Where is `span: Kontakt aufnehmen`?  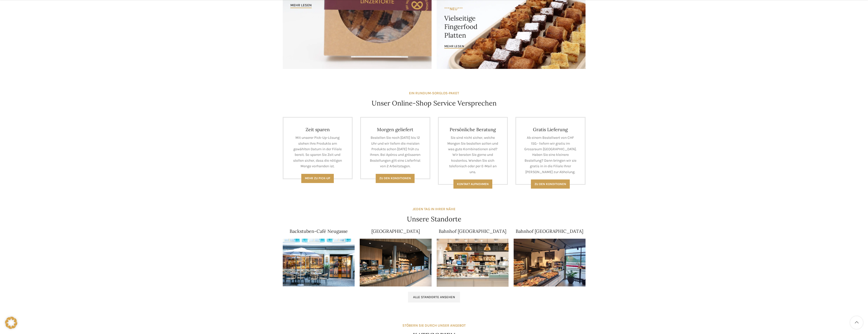
span: Kontakt aufnehmen is located at coordinates (473, 184).